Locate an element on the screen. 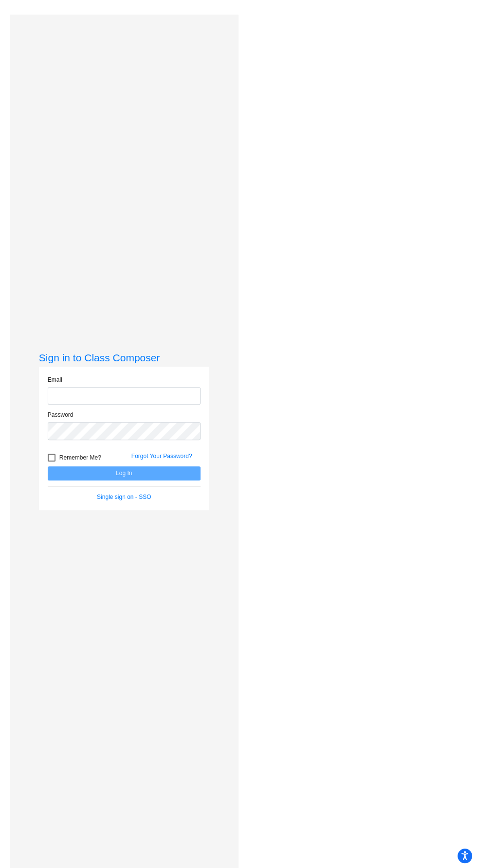 This screenshot has height=868, width=477. label: Password is located at coordinates (60, 415).